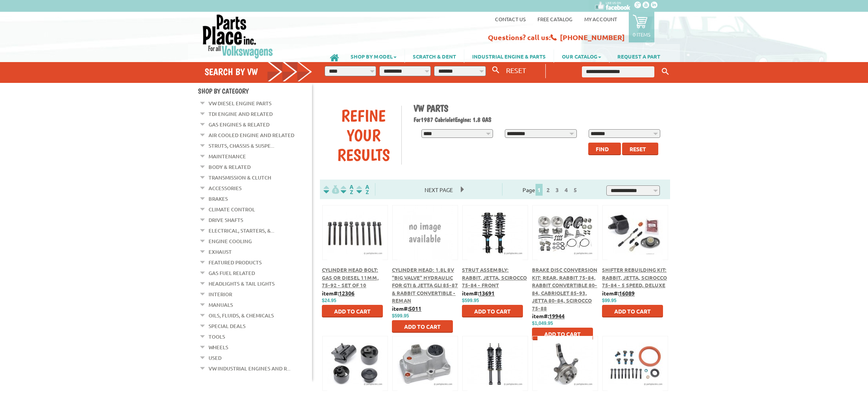  What do you see at coordinates (548, 190) in the screenshot?
I see `a: 2` at bounding box center [548, 190].